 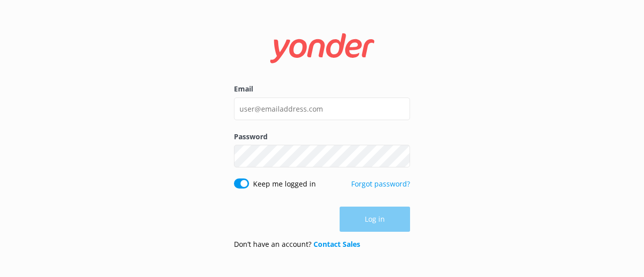 I want to click on label: Password, so click(x=322, y=137).